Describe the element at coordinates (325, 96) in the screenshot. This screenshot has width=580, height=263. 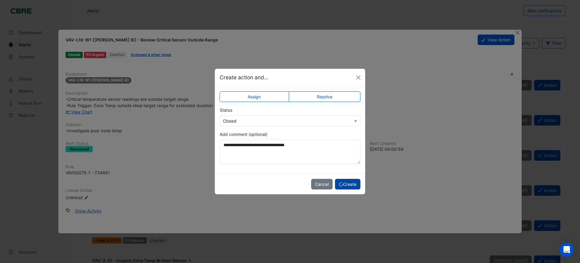
I see `label: Resolve` at that location.